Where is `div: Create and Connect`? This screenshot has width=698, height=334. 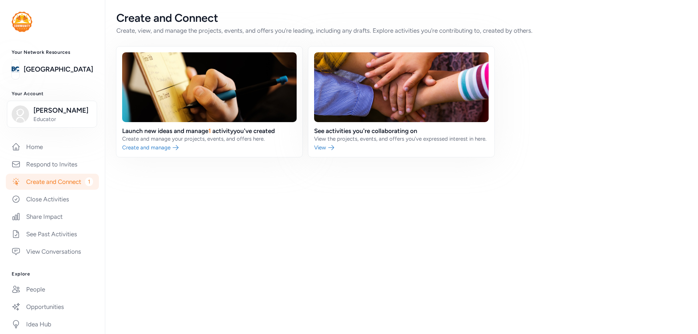 div: Create and Connect is located at coordinates (402, 18).